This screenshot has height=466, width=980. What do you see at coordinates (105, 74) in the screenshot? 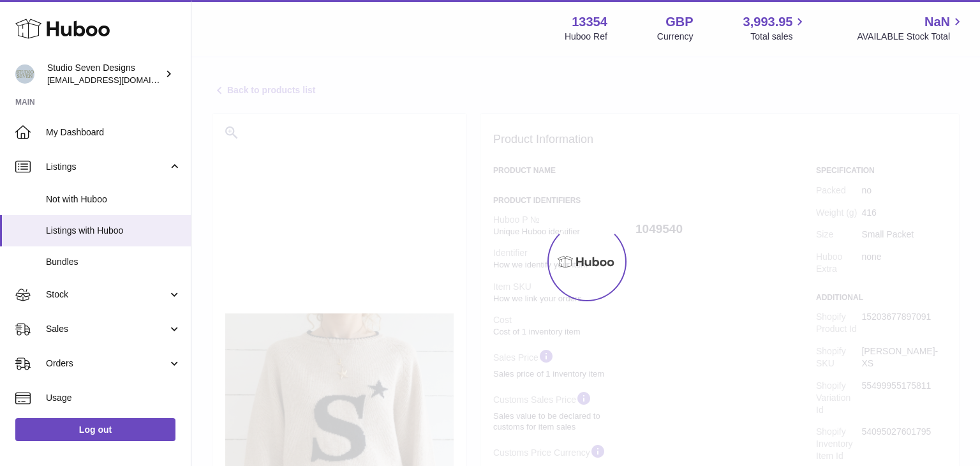
I see `div: Studio Seven Designs` at bounding box center [105, 74].